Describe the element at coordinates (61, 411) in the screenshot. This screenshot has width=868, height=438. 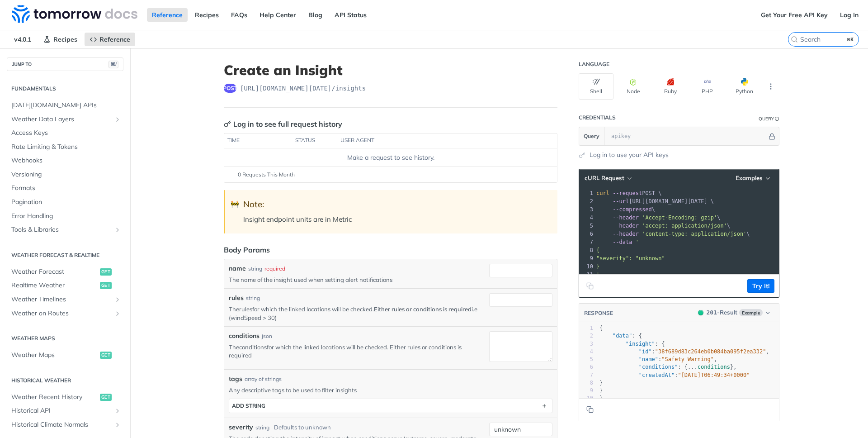
I see `span: Historical API` at that location.